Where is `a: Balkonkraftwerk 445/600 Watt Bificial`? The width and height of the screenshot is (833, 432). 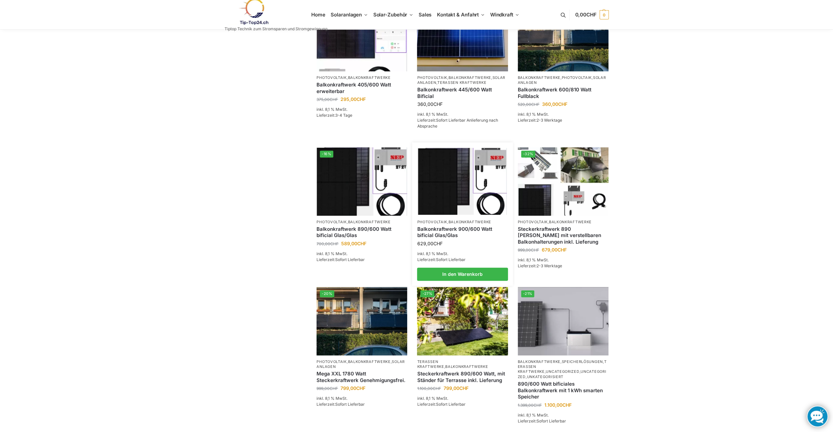
a: Balkonkraftwerk 445/600 Watt Bificial is located at coordinates (462, 93).